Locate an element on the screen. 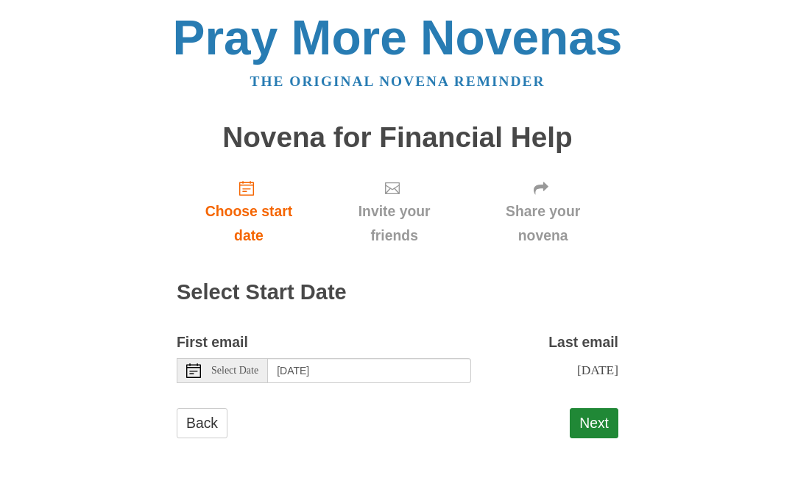 Image resolution: width=795 pixels, height=503 pixels. span: Choose start date is located at coordinates (249, 224).